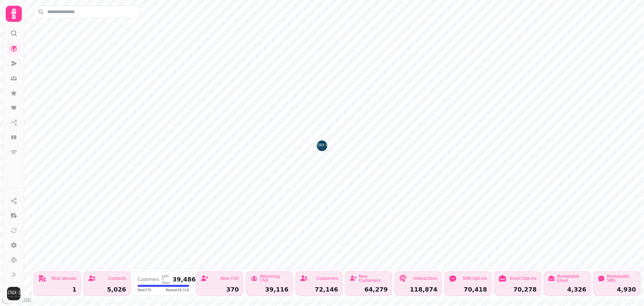  I want to click on div: Returning (7d), so click(274, 278).